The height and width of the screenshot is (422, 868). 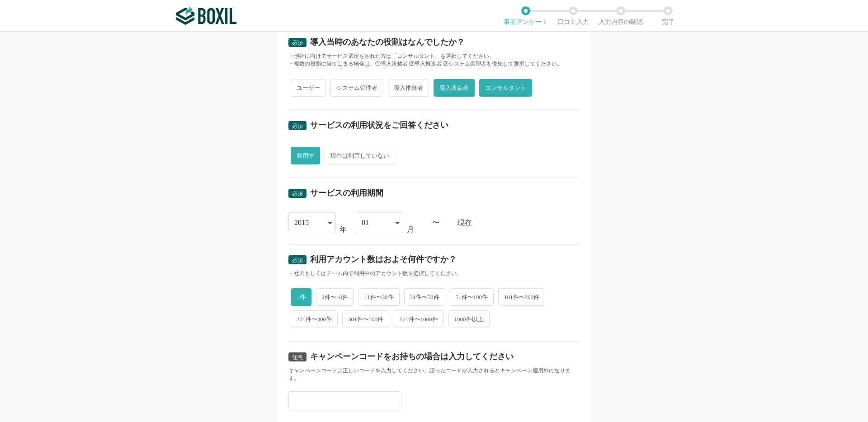 I want to click on div: ・他社に向けてサービス選定をされた方は「コンサルタント」を選択してください。, so click(x=434, y=56).